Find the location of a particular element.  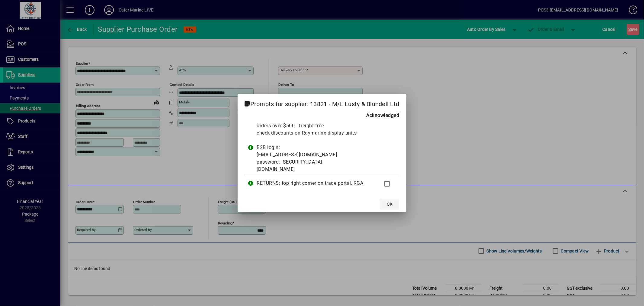

span: OK is located at coordinates (389, 204).